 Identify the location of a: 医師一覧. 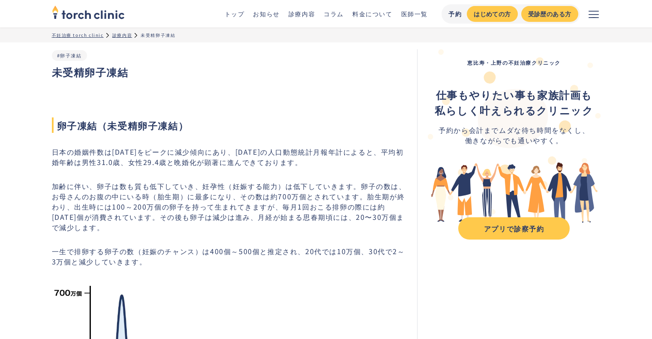
(415, 14).